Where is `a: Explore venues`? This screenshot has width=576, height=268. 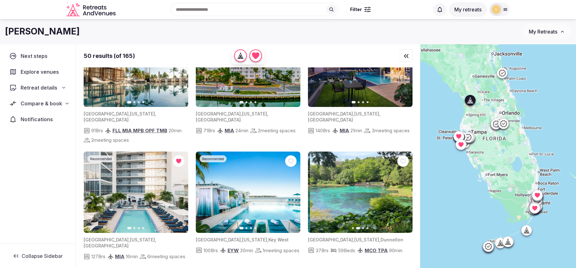
a: Explore venues is located at coordinates (38, 72).